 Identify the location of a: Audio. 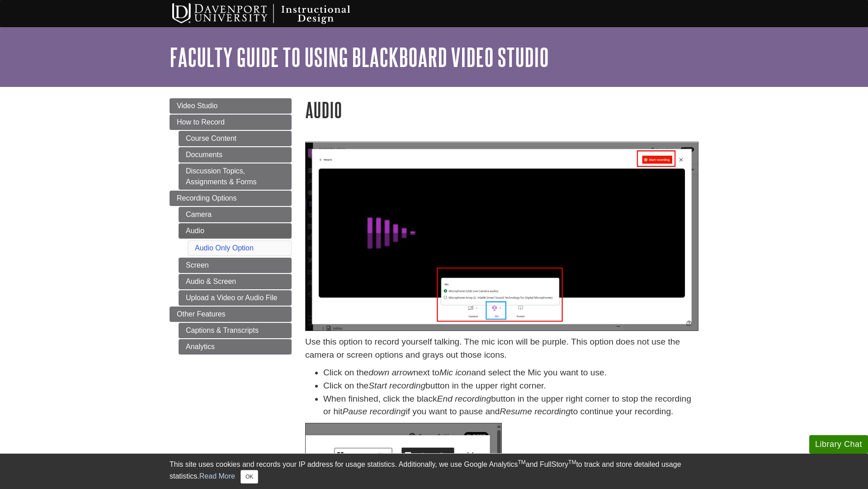
(235, 230).